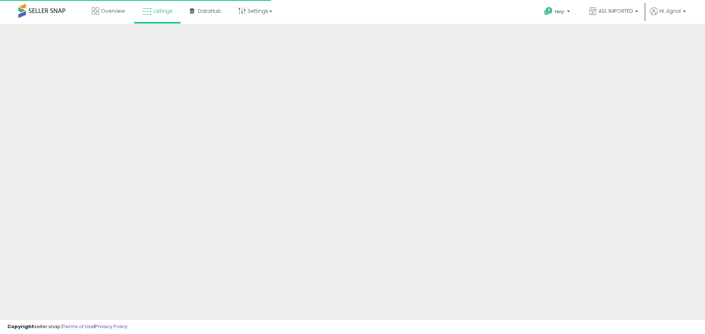  What do you see at coordinates (559, 11) in the screenshot?
I see `span: Help` at bounding box center [559, 11].